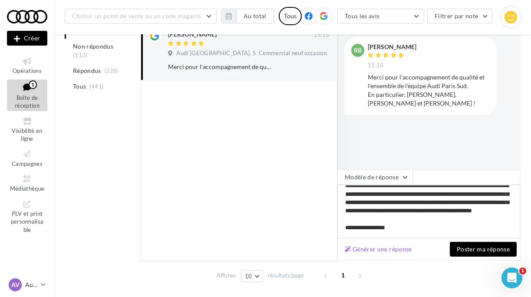  Describe the element at coordinates (483, 249) in the screenshot. I see `button: Poster ma réponse` at that location.